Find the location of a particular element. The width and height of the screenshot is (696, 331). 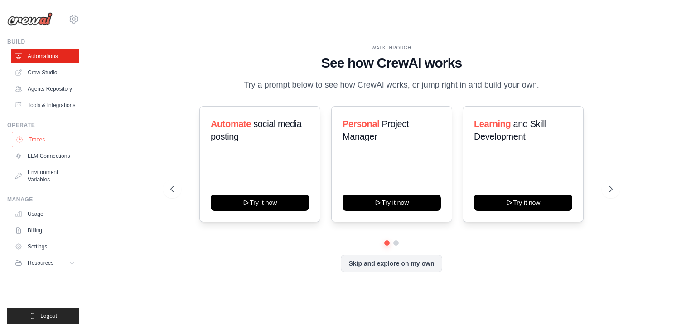

h1: See how CrewAI works is located at coordinates (392, 63).